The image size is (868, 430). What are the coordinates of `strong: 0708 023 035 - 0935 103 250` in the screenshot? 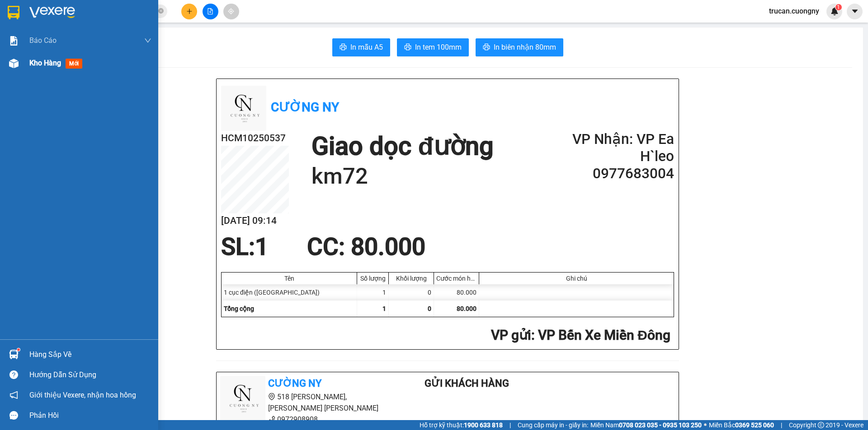 It's located at (660, 425).